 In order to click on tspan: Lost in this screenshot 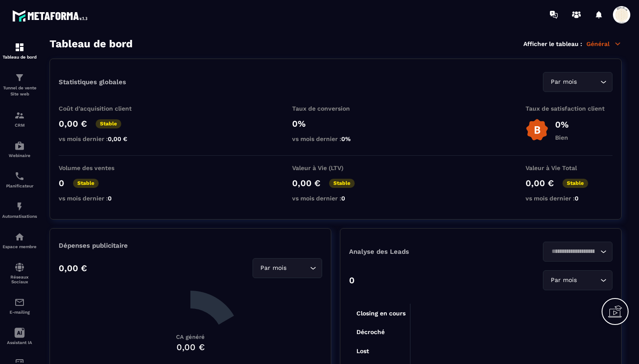, I will do `click(362, 351)`.